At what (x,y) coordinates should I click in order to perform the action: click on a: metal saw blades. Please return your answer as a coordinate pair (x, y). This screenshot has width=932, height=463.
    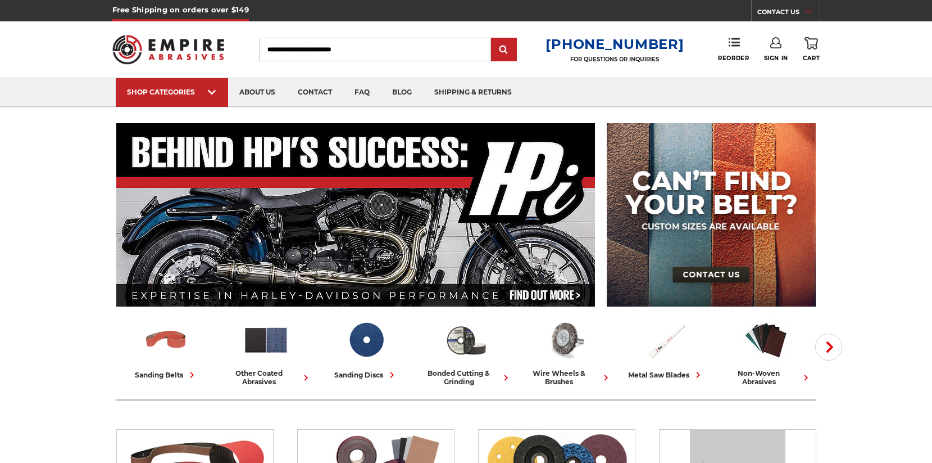
    Looking at the image, I should click on (667, 348).